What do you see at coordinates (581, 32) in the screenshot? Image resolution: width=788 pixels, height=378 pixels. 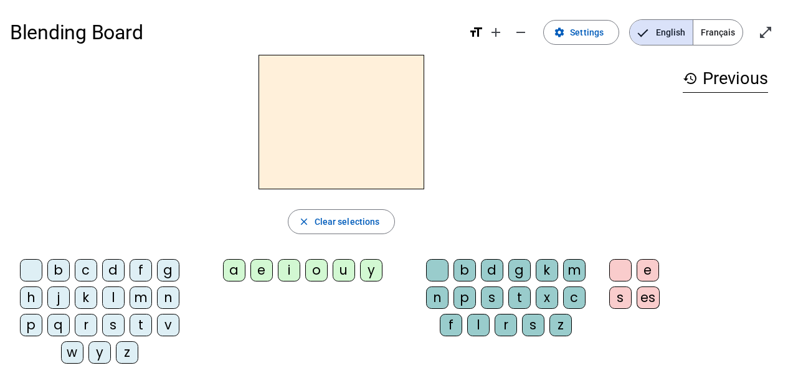 I see `button: Settings` at bounding box center [581, 32].